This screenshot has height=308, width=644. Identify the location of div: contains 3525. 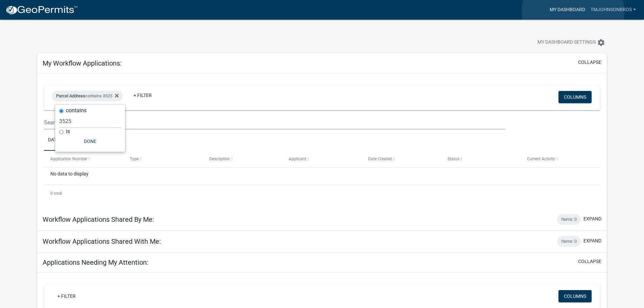
(87, 96).